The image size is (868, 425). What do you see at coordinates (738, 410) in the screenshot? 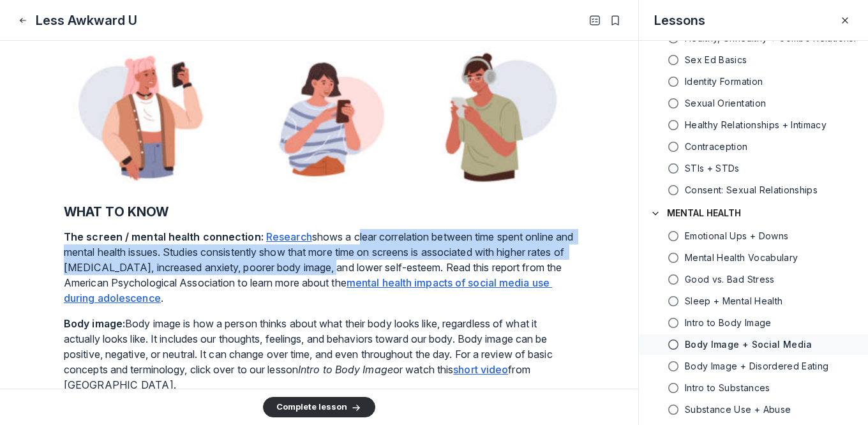
I see `h5: Substance Use + Abuse` at bounding box center [738, 410].